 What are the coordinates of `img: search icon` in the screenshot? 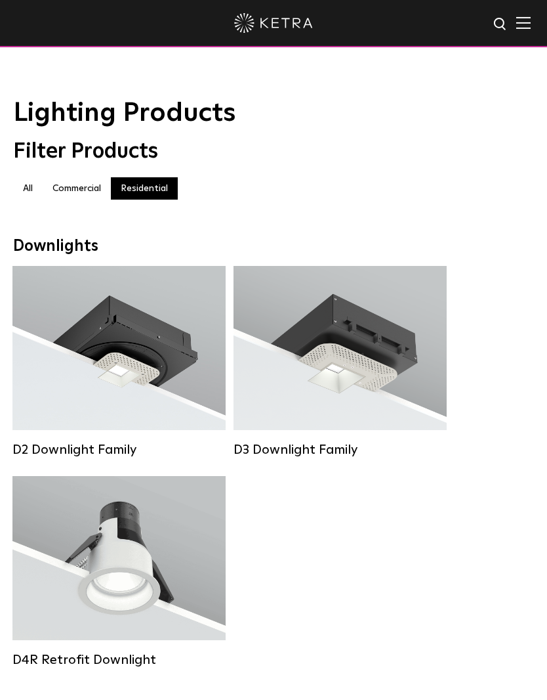 It's located at (501, 24).